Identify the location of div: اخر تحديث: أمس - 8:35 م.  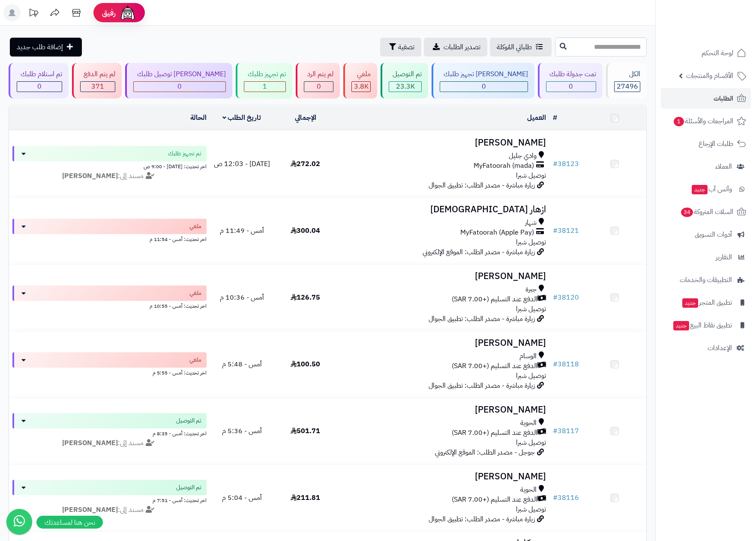
(109, 433).